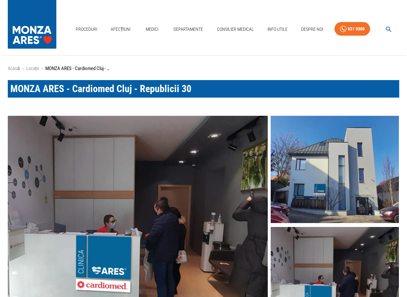 This screenshot has height=297, width=407. I want to click on span: MONZA ARES - Cardiomed Cluj - Republicii 30, so click(101, 89).